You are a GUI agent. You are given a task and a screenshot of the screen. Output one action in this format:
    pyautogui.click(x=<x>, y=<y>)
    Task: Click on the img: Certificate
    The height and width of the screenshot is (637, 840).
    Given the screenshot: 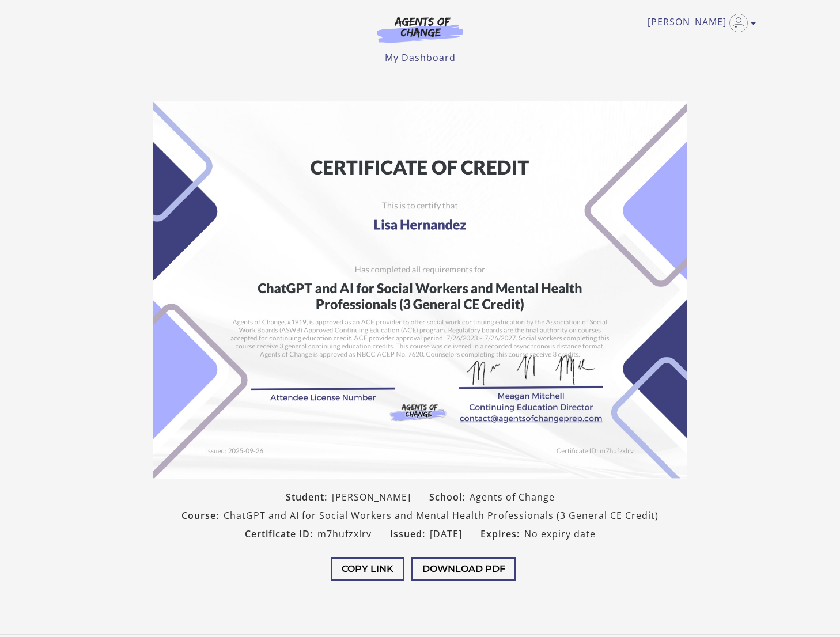 What is the action you would take?
    pyautogui.click(x=420, y=290)
    